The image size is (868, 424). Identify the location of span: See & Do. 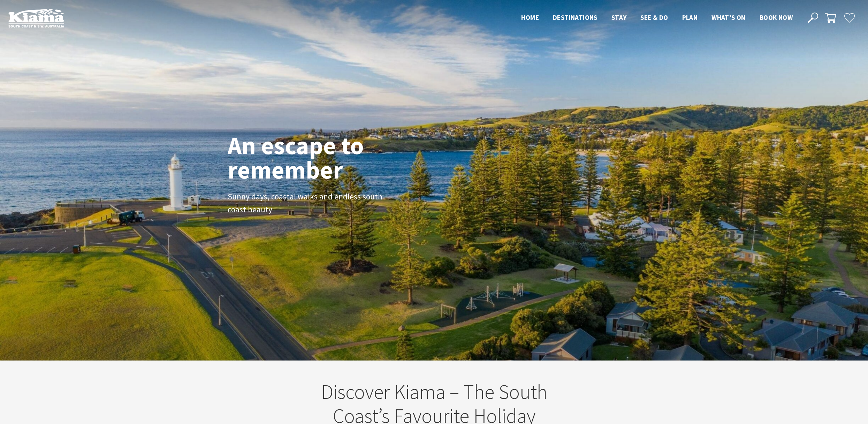
(654, 17).